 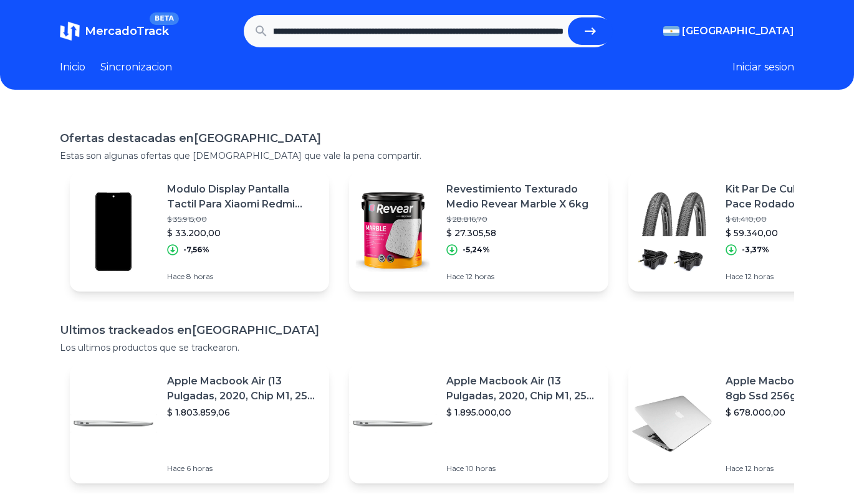 I want to click on p: $ 27.305,58, so click(x=523, y=233).